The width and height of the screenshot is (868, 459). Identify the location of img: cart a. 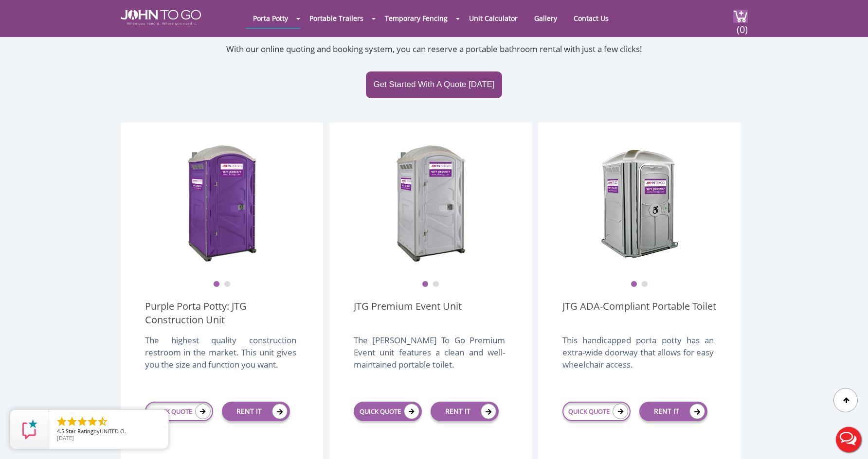
(741, 16).